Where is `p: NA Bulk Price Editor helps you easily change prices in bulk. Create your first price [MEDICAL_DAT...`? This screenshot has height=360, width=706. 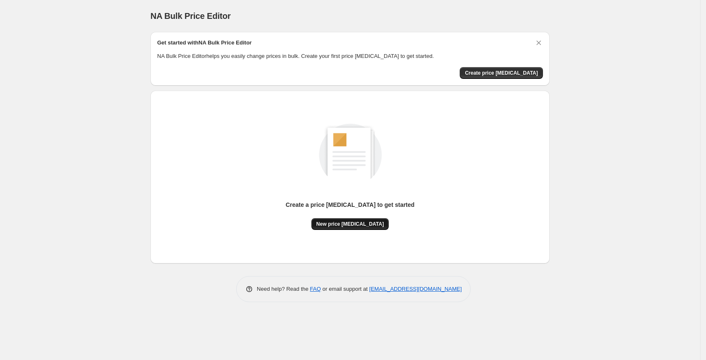
p: NA Bulk Price Editor helps you easily change prices in bulk. Create your first price [MEDICAL_DAT... is located at coordinates (350, 56).